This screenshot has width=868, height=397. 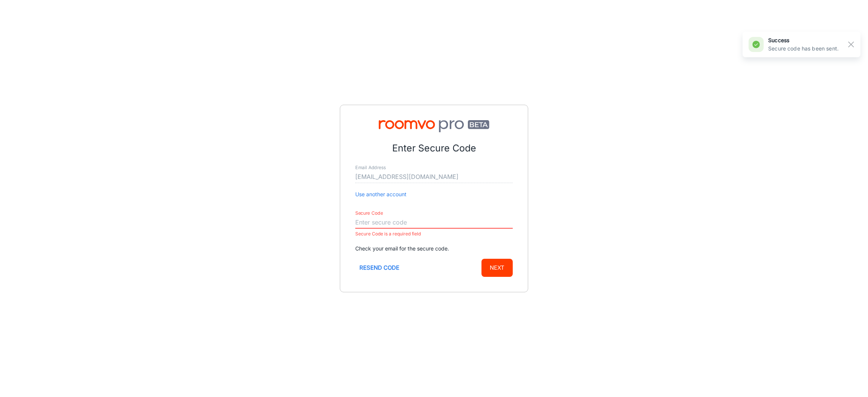 What do you see at coordinates (497, 268) in the screenshot?
I see `button: Next` at bounding box center [497, 268].